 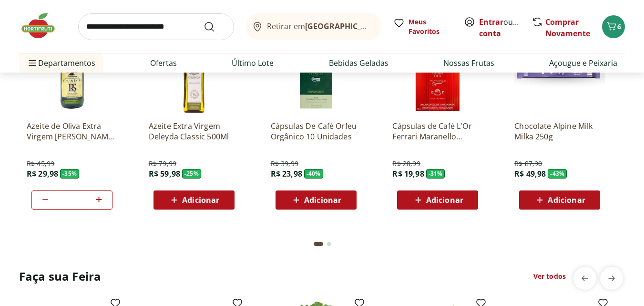 What do you see at coordinates (407, 164) in the screenshot?
I see `span: R$ 28,99` at bounding box center [407, 164].